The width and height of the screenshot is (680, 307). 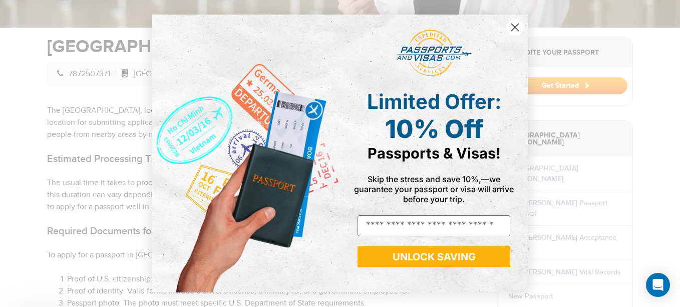 What do you see at coordinates (246, 153) in the screenshot?
I see `img: de9cda0d-0715-46ca-9a25-073762a91ba7.png` at bounding box center [246, 153].